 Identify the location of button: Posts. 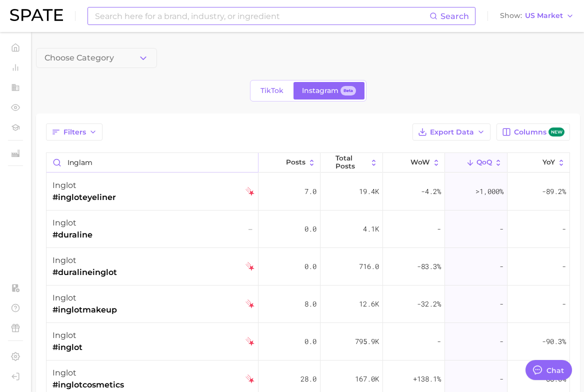
(289, 162).